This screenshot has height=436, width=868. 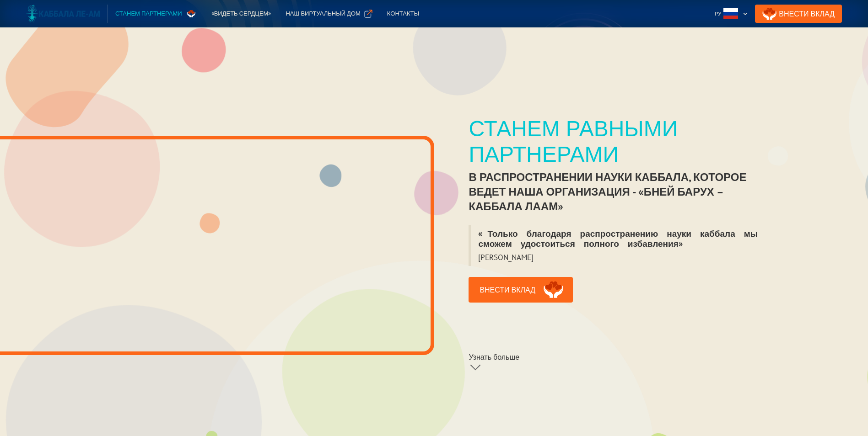 What do you see at coordinates (617, 141) in the screenshot?
I see `div: Станем равными партнерами` at bounding box center [617, 141].